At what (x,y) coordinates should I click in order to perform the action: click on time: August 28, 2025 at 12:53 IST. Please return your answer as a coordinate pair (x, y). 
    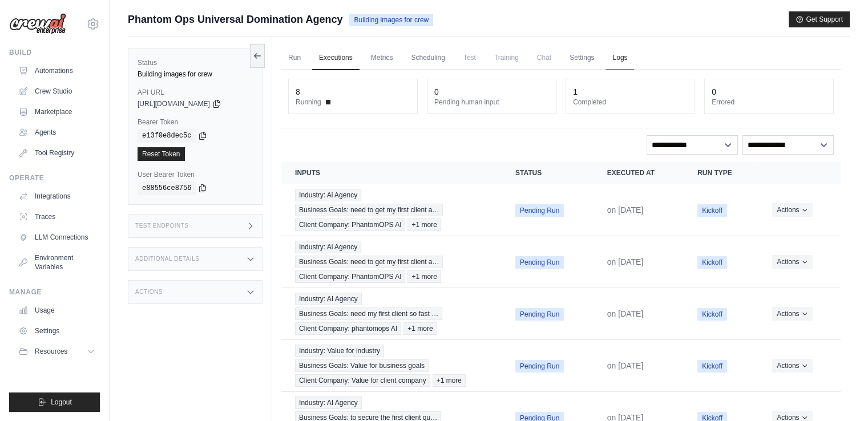
    Looking at the image, I should click on (625, 314).